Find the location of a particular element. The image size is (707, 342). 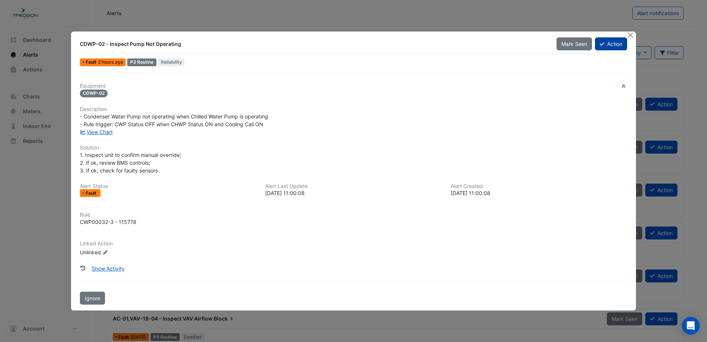

button: Action is located at coordinates (611, 44).